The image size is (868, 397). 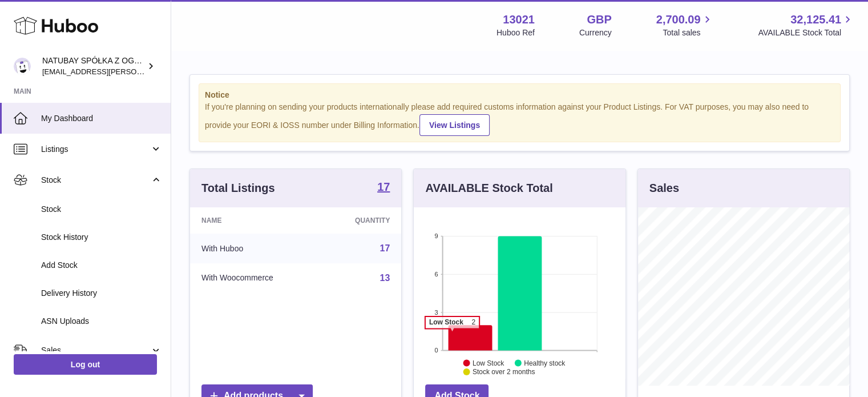 What do you see at coordinates (361, 220) in the screenshot?
I see `th: Quantity` at bounding box center [361, 220].